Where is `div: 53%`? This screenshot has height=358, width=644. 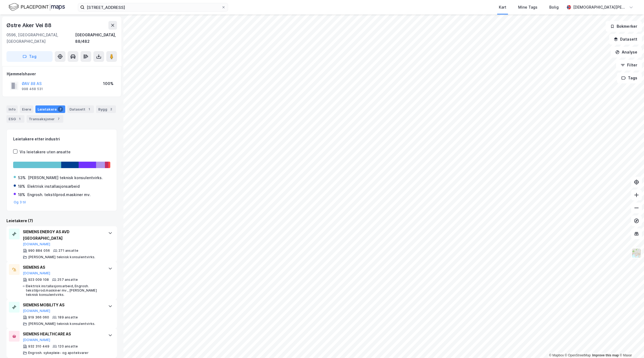 div: 53% is located at coordinates (22, 178).